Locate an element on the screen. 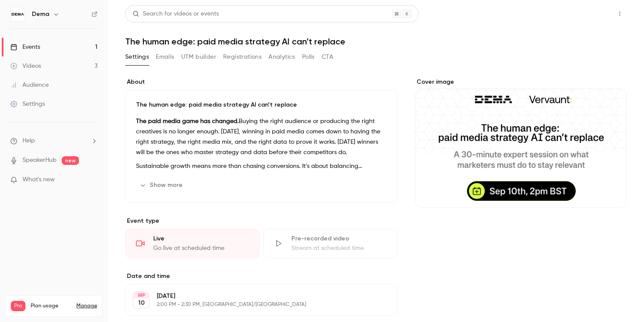 The image size is (644, 322). div: Settings is located at coordinates (27, 104).